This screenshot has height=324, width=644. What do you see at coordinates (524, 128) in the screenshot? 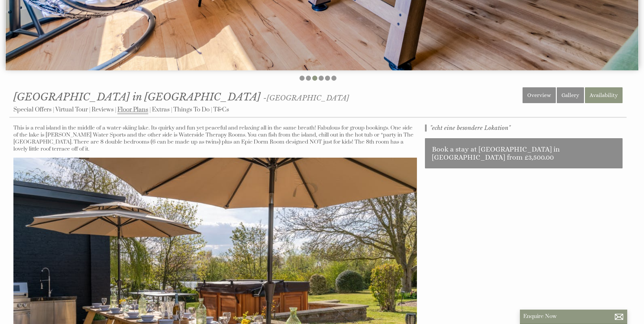
I see `blockquote: "echt eine besondere Lokation"` at bounding box center [524, 128].